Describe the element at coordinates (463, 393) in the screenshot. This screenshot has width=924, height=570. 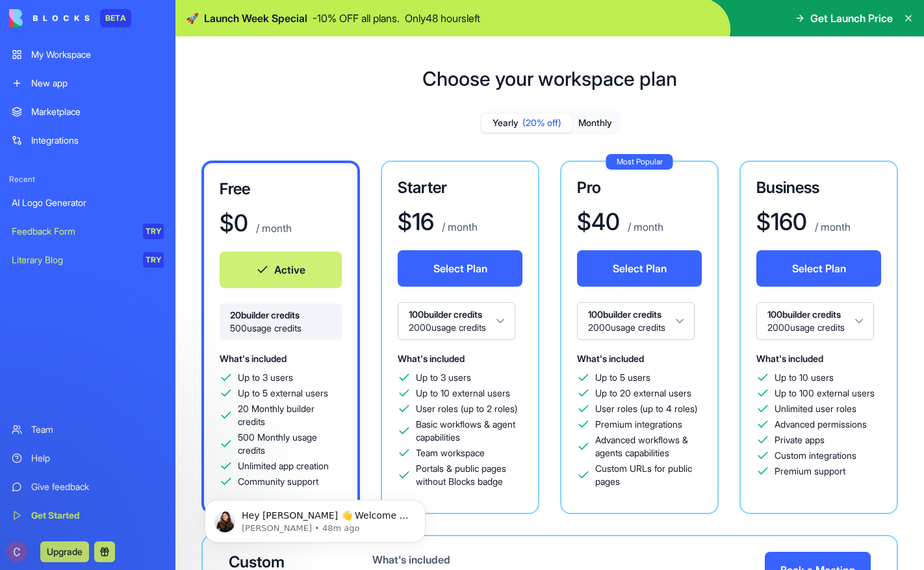
I see `span: Up to 10 external users` at that location.